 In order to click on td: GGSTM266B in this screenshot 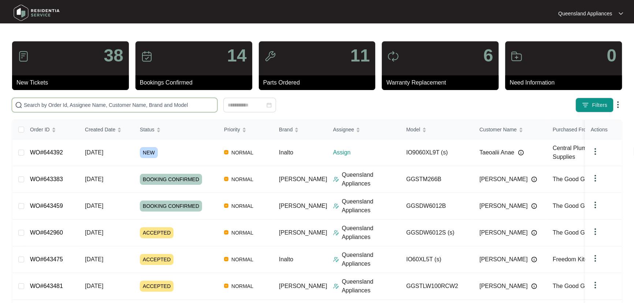, I will do `click(437, 179)`.